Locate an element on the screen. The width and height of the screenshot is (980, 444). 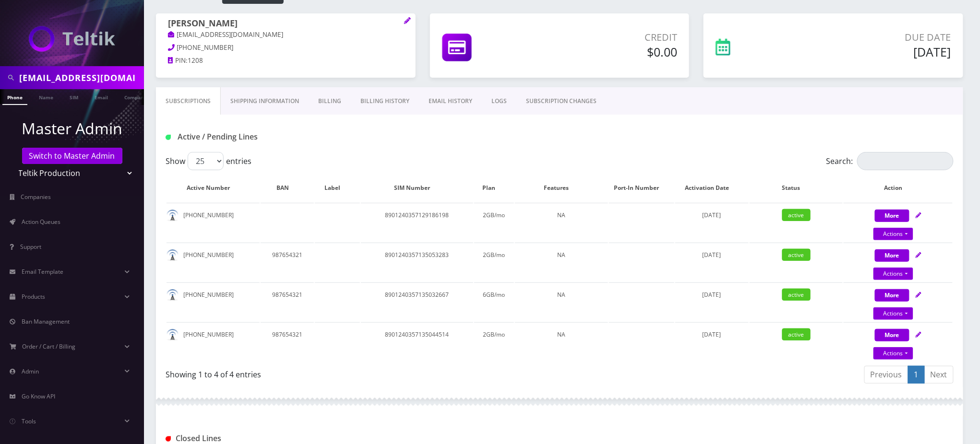
a: Email is located at coordinates (101, 97).